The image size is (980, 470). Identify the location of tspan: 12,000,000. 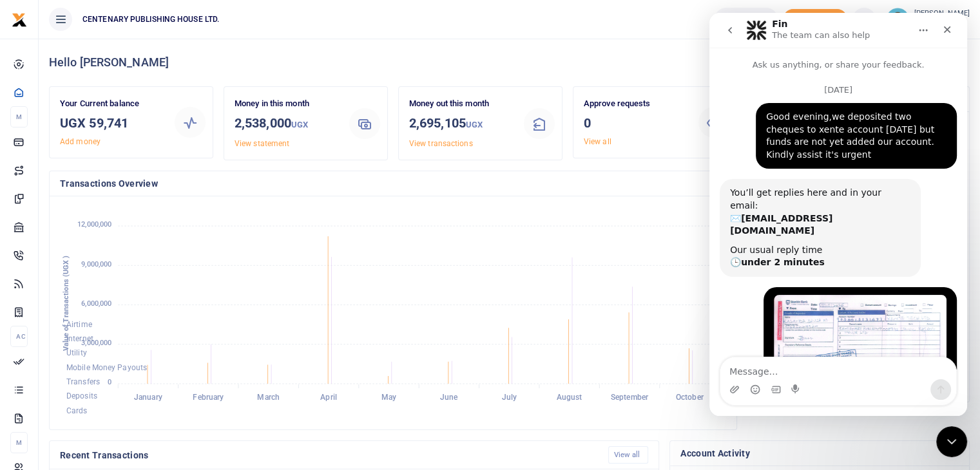
(94, 225).